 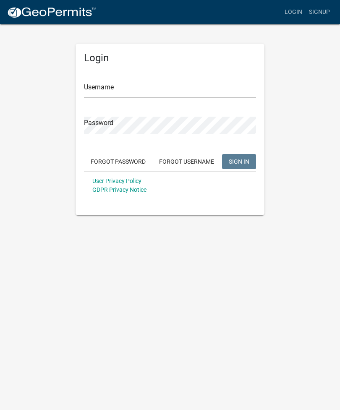 What do you see at coordinates (118, 162) in the screenshot?
I see `button: Forgot Password` at bounding box center [118, 162].